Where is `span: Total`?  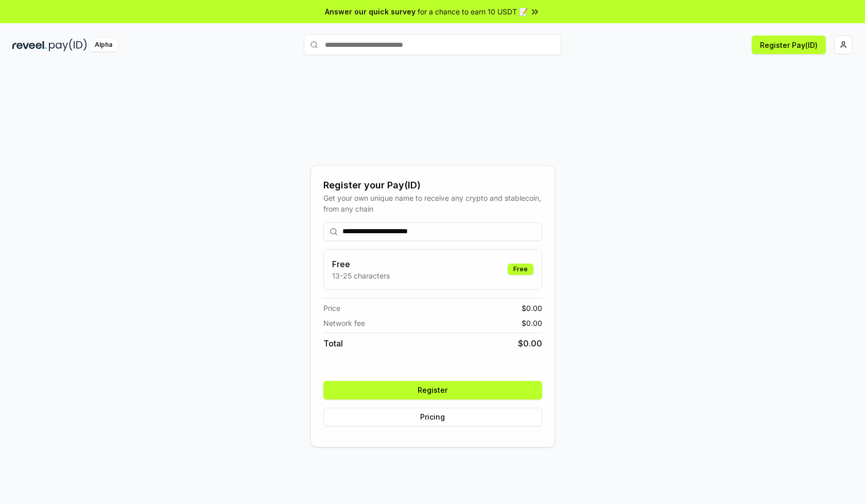 span: Total is located at coordinates (333, 343).